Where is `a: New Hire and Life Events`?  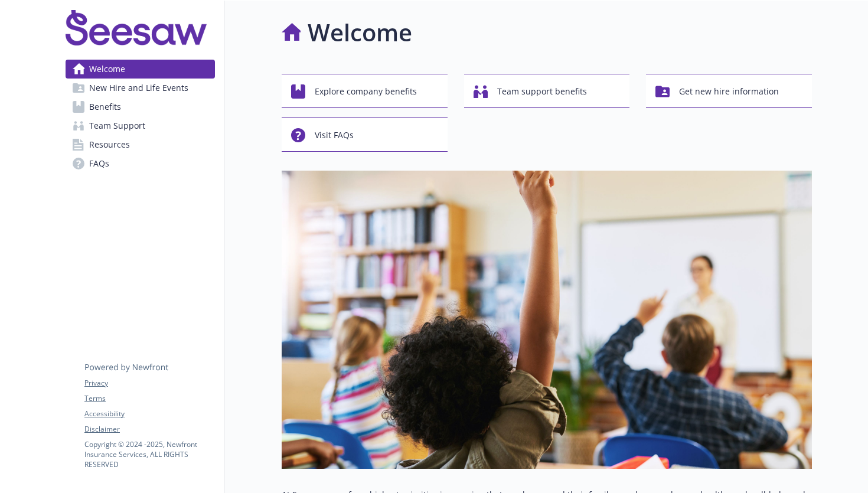
a: New Hire and Life Events is located at coordinates (140, 88).